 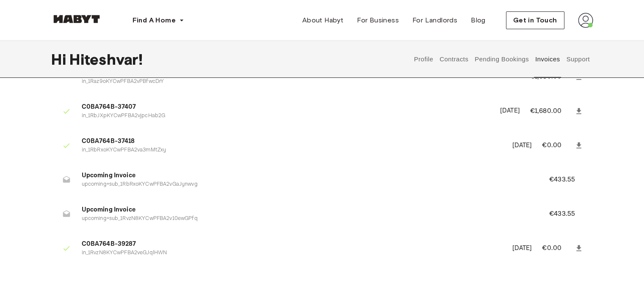 What do you see at coordinates (502, 59) in the screenshot?
I see `button: Pending Bookings` at bounding box center [502, 59].